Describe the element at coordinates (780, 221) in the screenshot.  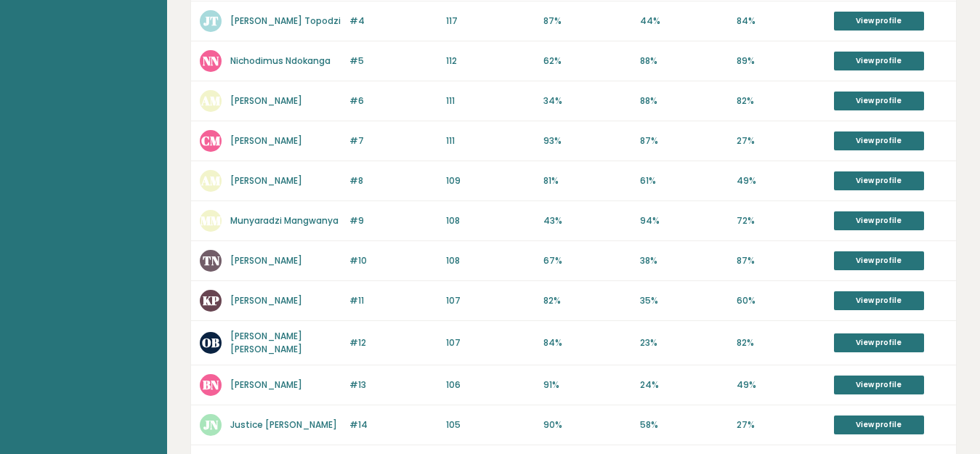
I see `p: 72%` at that location.